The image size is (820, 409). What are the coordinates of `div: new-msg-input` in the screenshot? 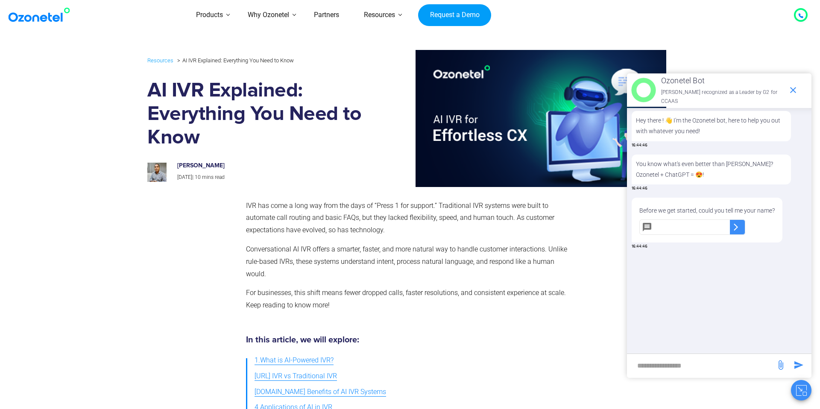 It's located at (701, 366).